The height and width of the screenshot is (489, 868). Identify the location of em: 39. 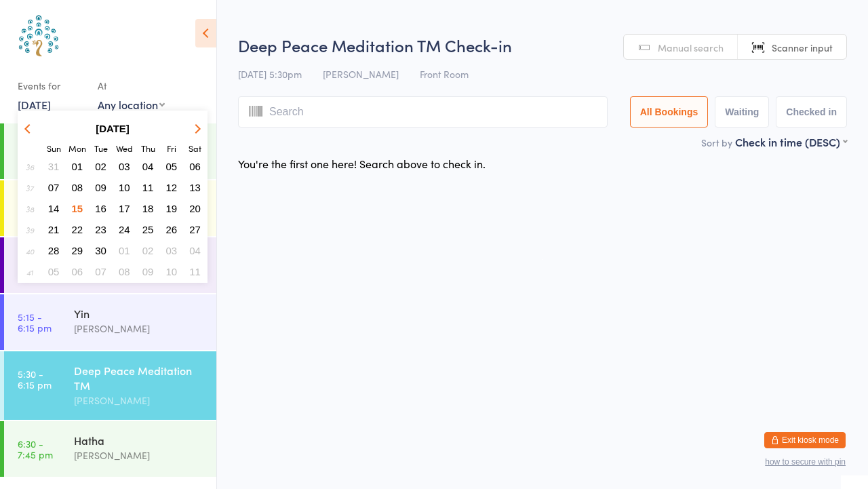
(30, 230).